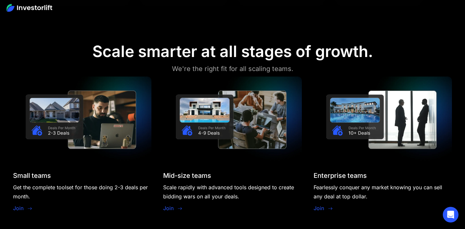 Image resolution: width=465 pixels, height=229 pixels. I want to click on div: Enterprise teams, so click(340, 176).